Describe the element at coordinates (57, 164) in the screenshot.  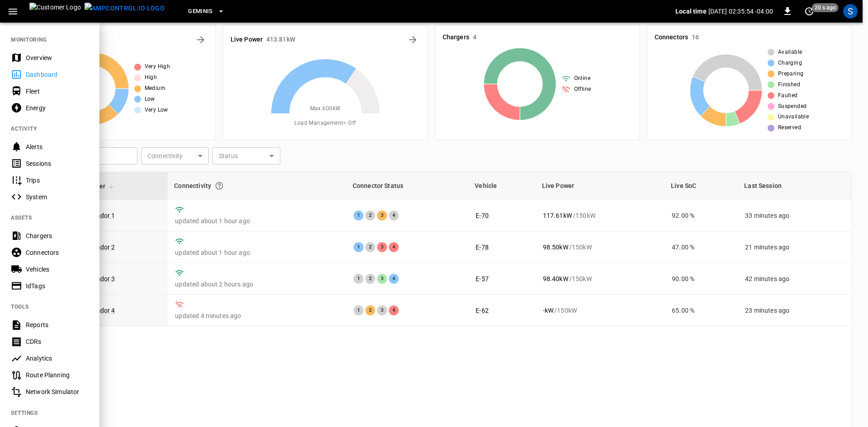
I see `div: Sessions` at that location.